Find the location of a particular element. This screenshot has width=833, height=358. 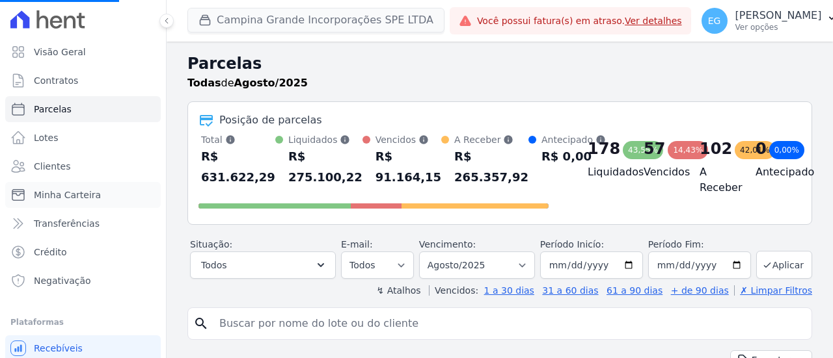

h4: Antecipado is located at coordinates (773, 172).